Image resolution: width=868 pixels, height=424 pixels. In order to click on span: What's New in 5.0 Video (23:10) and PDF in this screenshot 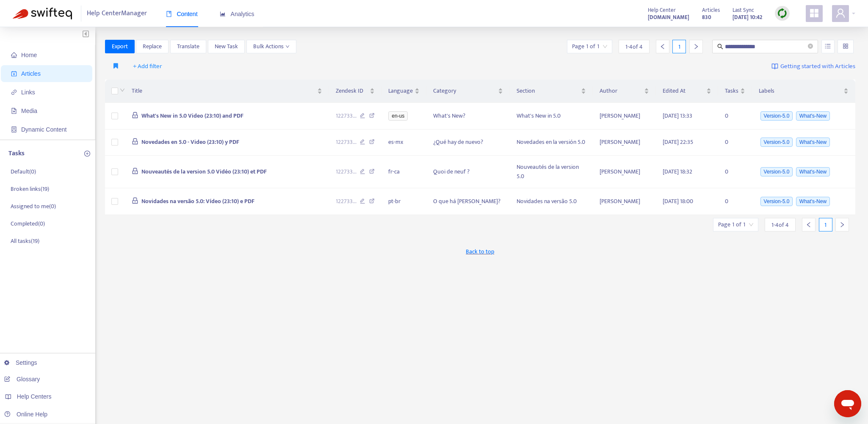, I will do `click(192, 116)`.